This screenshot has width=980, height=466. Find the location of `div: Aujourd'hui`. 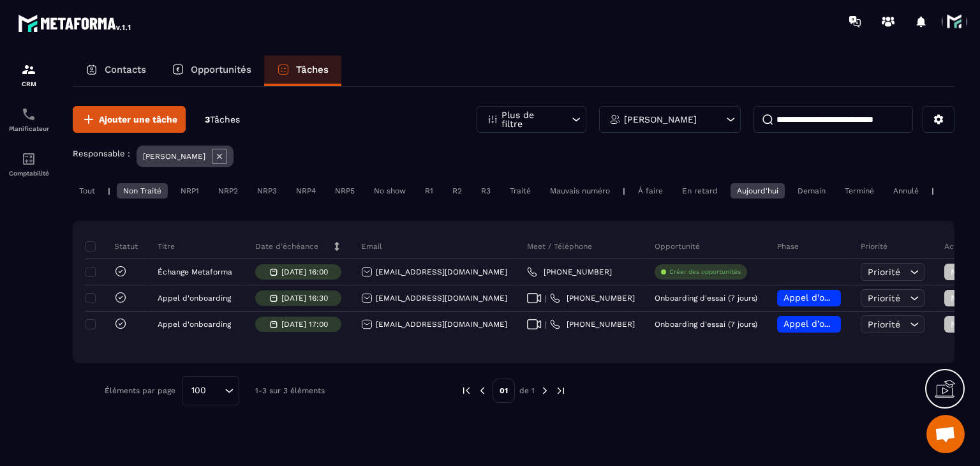

div: Aujourd'hui is located at coordinates (757, 191).